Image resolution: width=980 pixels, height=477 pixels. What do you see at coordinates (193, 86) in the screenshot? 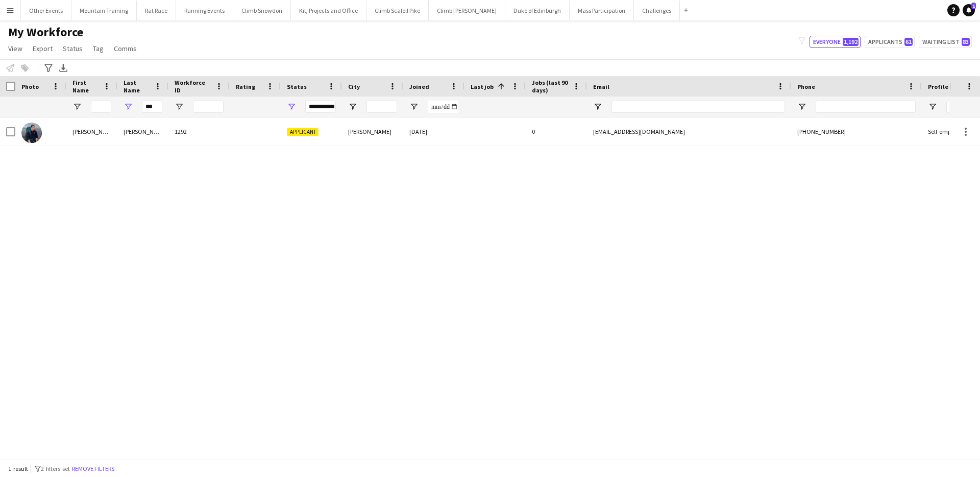
I see `span: Workforce ID` at bounding box center [193, 86].